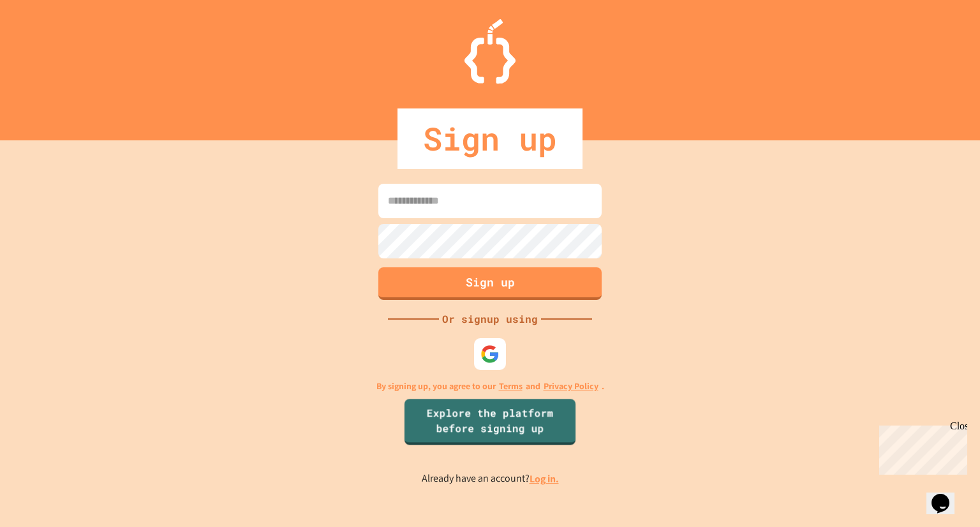 The height and width of the screenshot is (527, 980). Describe the element at coordinates (47, 43) in the screenshot. I see `div: Chat with us now!Close` at that location.